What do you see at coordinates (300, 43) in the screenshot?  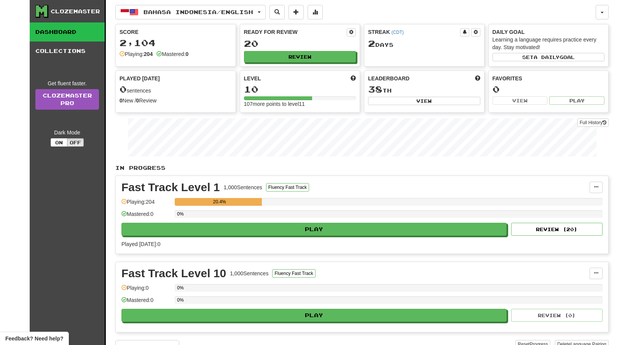 I see `div: 20` at bounding box center [300, 43].